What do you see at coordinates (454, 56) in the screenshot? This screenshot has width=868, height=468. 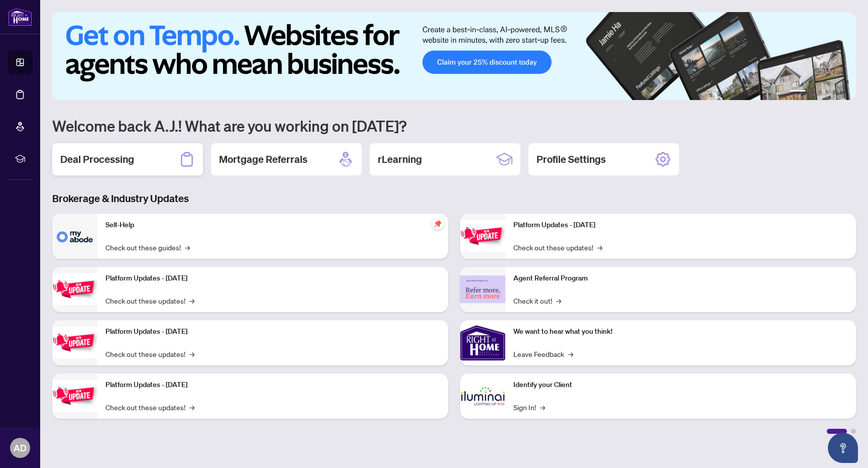 I see `img: Slide 0` at bounding box center [454, 56].